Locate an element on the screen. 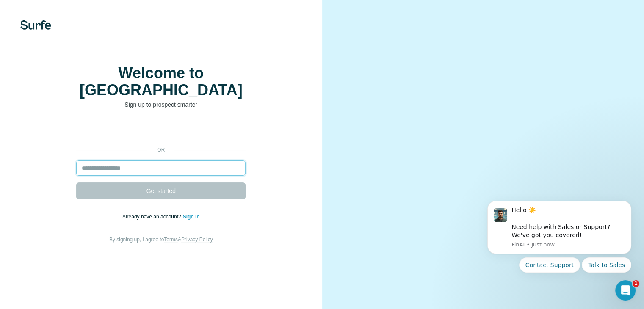 This screenshot has height=309, width=644. button: Quick reply: Contact Support is located at coordinates (75, 74).